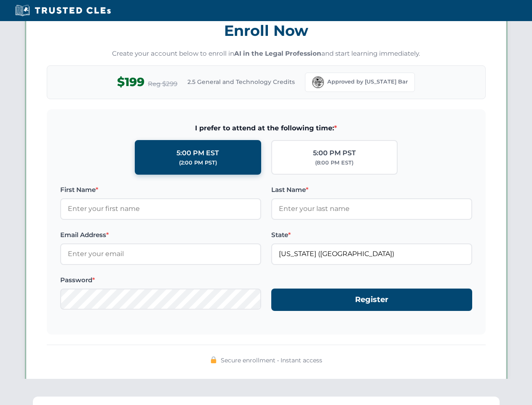 The height and width of the screenshot is (405, 532). Describe the element at coordinates (334, 163) in the screenshot. I see `div: (8:00 PM EST)` at that location.